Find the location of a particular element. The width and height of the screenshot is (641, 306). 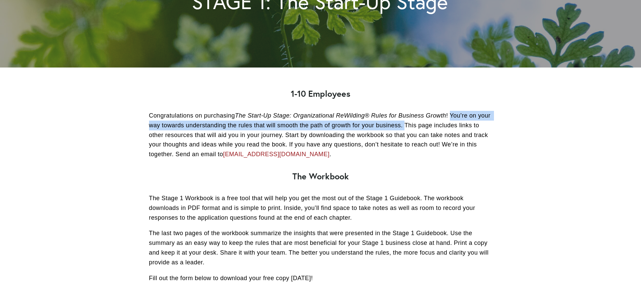

p: Congratulations on purchasing ! You’re on your way towards understanding the rules that will smoo... is located at coordinates (321, 135).